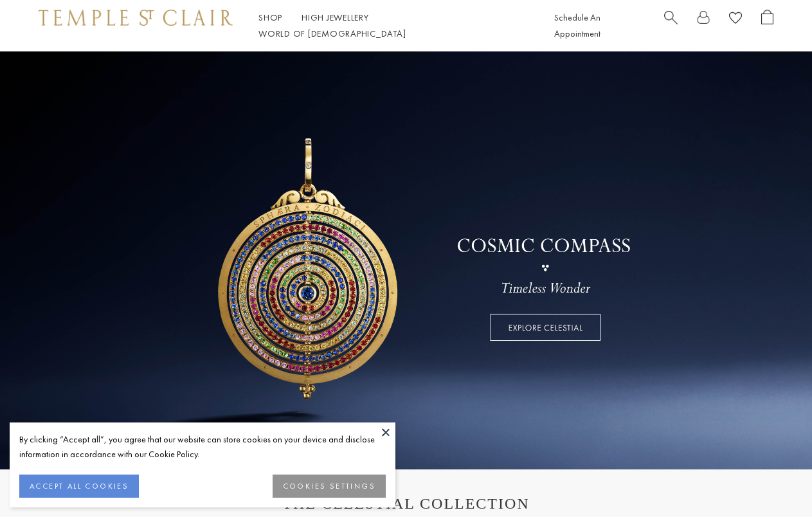 This screenshot has width=812, height=517. What do you see at coordinates (79, 486) in the screenshot?
I see `button: ACCEPT ALL COOKIES` at bounding box center [79, 486].